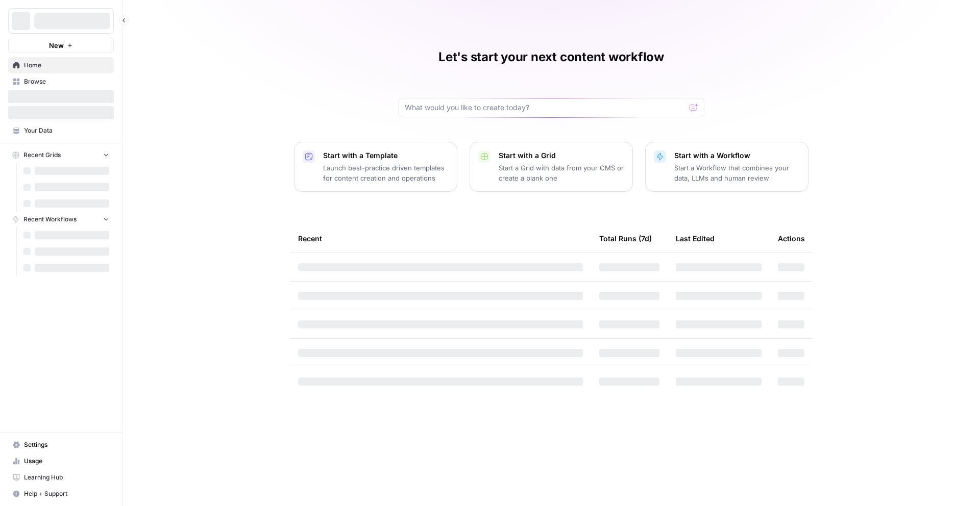 The height and width of the screenshot is (506, 980). Describe the element at coordinates (561, 156) in the screenshot. I see `p: Start with a Grid` at that location.